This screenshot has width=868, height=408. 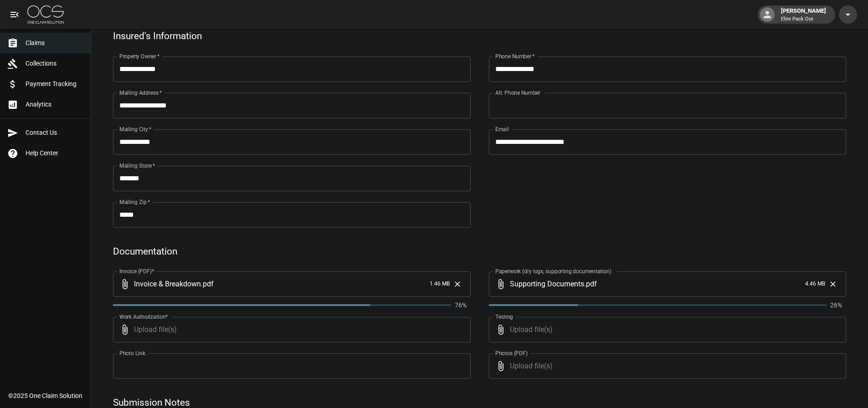 I want to click on div: © 2025 One Claim Solution, so click(x=45, y=396).